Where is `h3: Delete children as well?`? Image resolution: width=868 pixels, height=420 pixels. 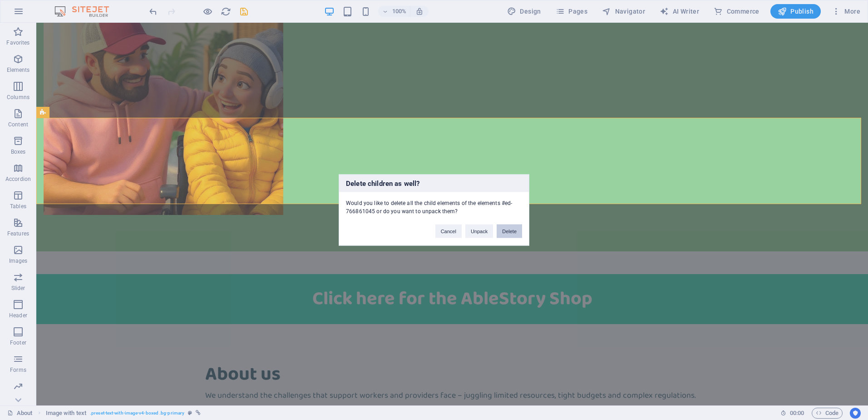
h3: Delete children as well? is located at coordinates (434, 183).